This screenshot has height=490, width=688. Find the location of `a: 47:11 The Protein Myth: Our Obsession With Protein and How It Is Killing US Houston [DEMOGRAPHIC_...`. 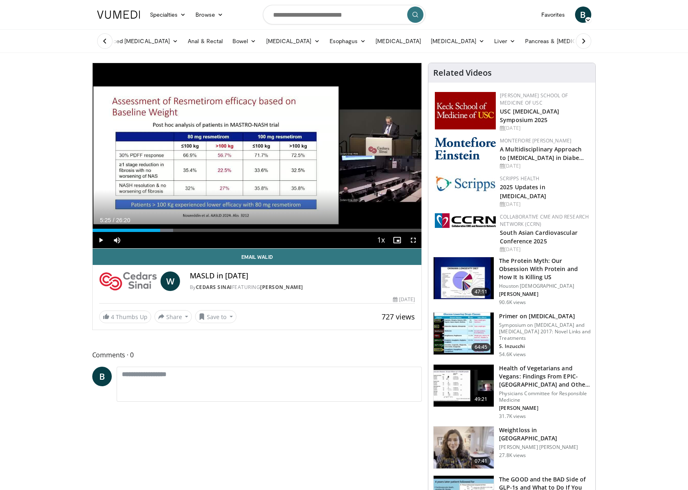

a: 47:11 The Protein Myth: Our Obsession With Protein and How It Is Killing US Houston [DEMOGRAPHIC_... is located at coordinates (512, 281).